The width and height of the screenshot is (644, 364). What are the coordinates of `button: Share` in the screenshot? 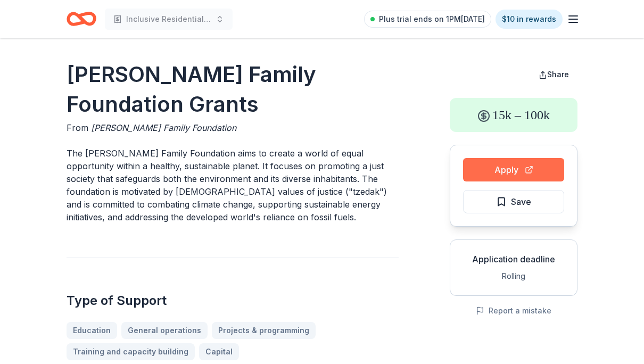 It's located at (554, 74).